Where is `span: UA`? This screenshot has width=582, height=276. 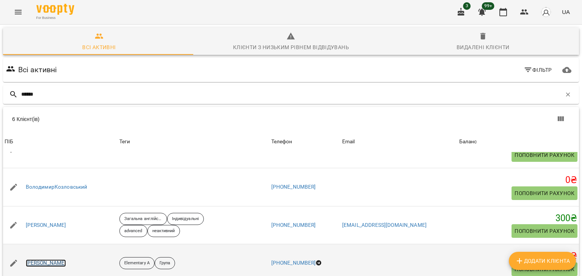 span: UA is located at coordinates (565, 12).